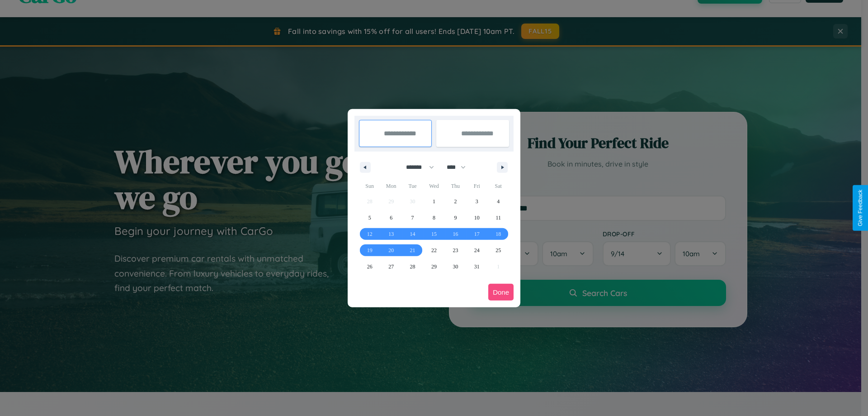 This screenshot has width=868, height=416. Describe the element at coordinates (455, 250) in the screenshot. I see `span: 23` at that location.